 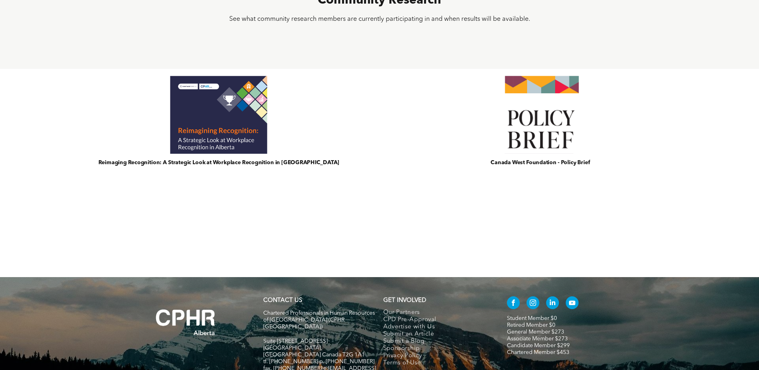 I want to click on span: See what community research members are currently participating in and when results will be avail..., so click(x=380, y=19).